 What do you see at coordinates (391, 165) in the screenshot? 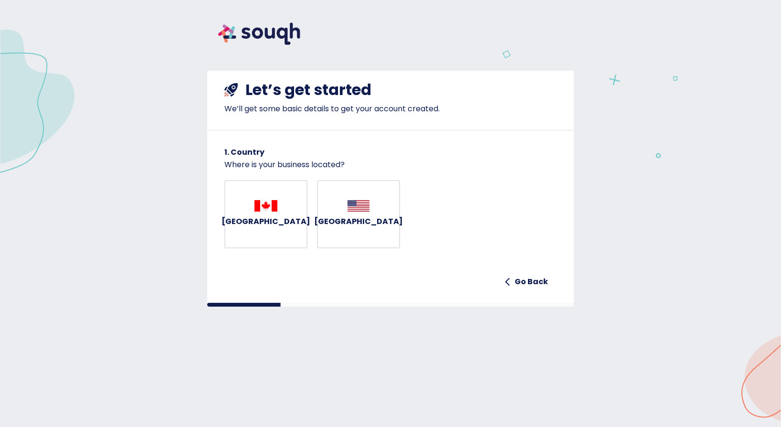
I see `p: Where is your business located?` at bounding box center [391, 165].